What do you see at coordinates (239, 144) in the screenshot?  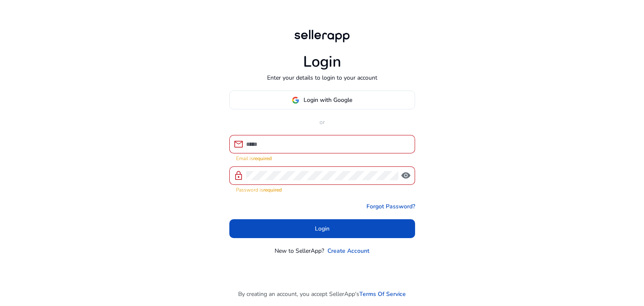 I see `span: mail` at bounding box center [239, 144].